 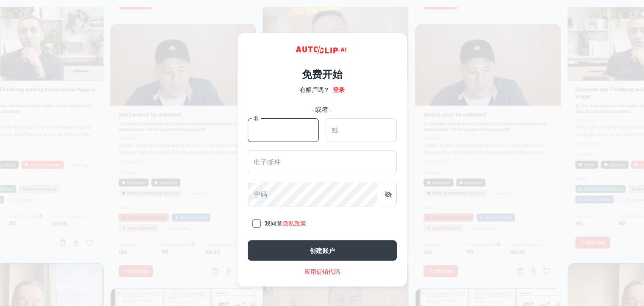 I want to click on button: 创建账户, so click(x=322, y=250).